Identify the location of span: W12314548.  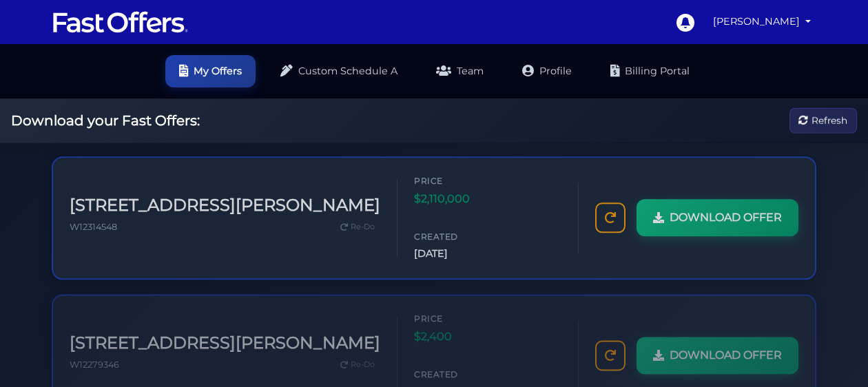
(93, 225).